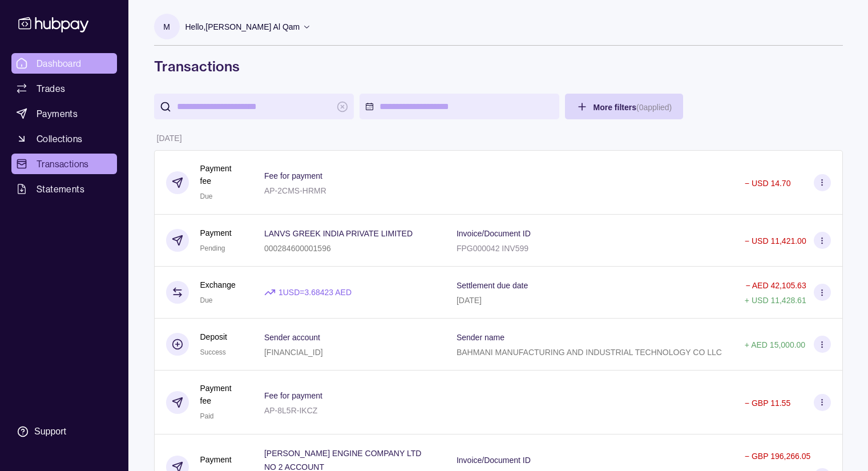 This screenshot has height=471, width=868. What do you see at coordinates (291, 411) in the screenshot?
I see `p: AP-8L5R-IKCZ` at bounding box center [291, 411].